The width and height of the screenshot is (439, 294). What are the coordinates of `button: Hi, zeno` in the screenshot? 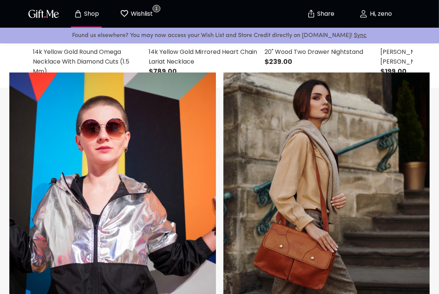 It's located at (375, 14).